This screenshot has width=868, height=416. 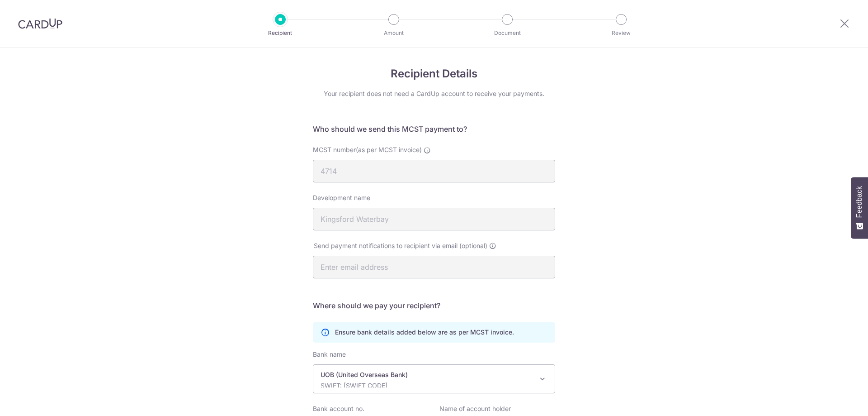 I want to click on button: Feedback - Show survey, so click(x=860, y=208).